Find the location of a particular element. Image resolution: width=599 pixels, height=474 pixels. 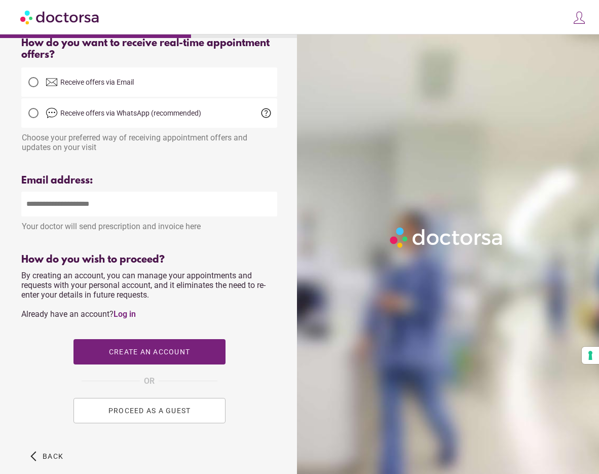

img: chat is located at coordinates (52, 113).